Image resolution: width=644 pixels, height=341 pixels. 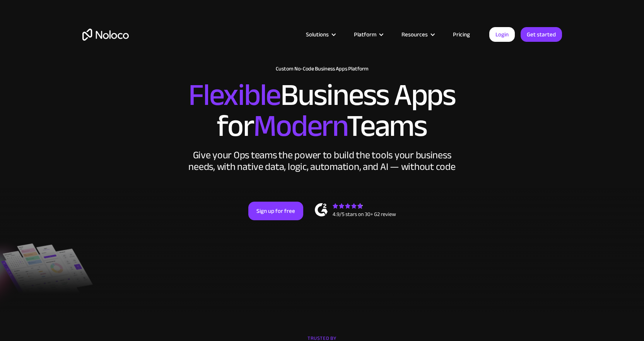 I want to click on span: Flexible, so click(x=234, y=95).